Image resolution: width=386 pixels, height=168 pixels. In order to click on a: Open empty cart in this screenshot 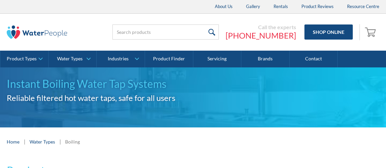, I will do `click(371, 32)`.